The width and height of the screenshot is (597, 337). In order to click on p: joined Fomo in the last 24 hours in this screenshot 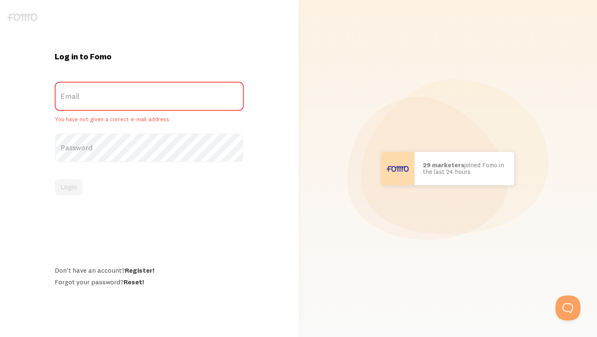, I will do `click(465, 168)`.